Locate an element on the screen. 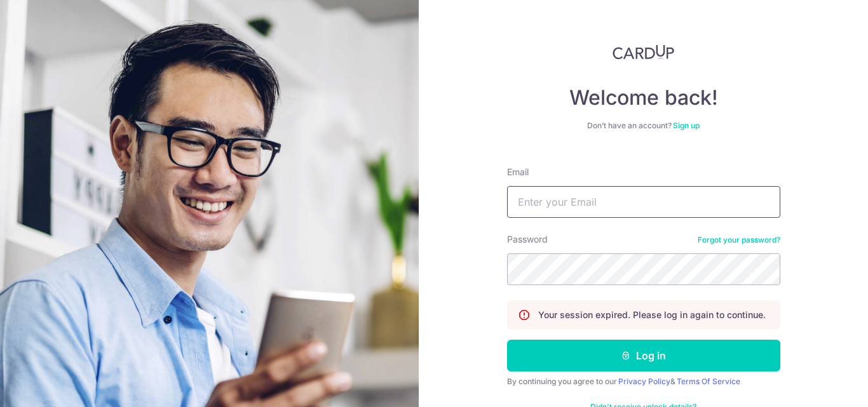  a: Forgot your password? is located at coordinates (739, 241).